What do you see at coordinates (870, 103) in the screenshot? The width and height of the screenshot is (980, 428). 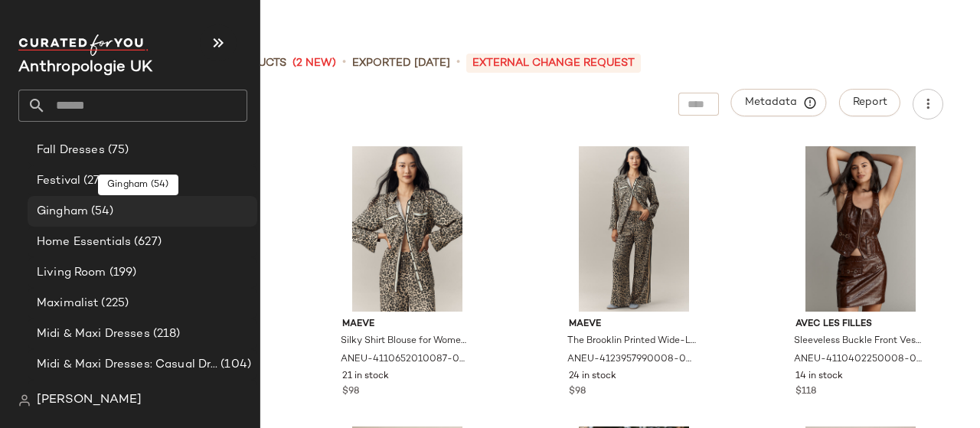 I see `button: Report` at bounding box center [870, 103].